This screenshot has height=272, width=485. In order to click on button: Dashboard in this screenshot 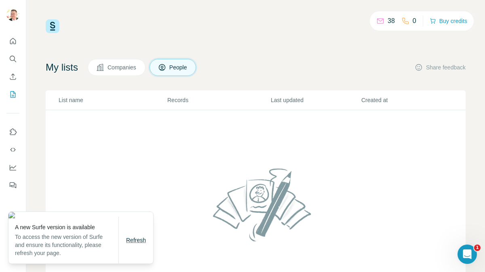, I will do `click(13, 168)`.